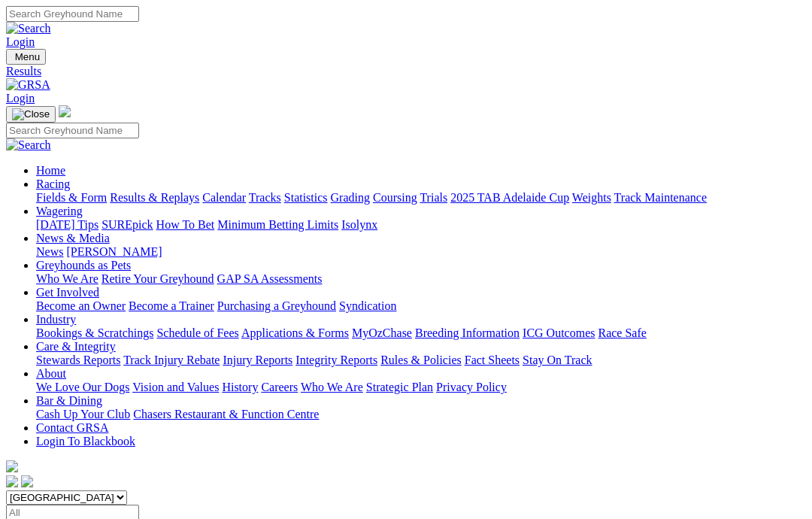  I want to click on a: Track Injury Rebate, so click(171, 360).